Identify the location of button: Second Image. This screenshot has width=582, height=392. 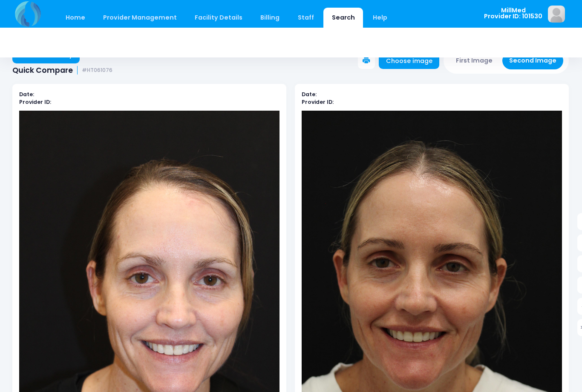
(533, 61).